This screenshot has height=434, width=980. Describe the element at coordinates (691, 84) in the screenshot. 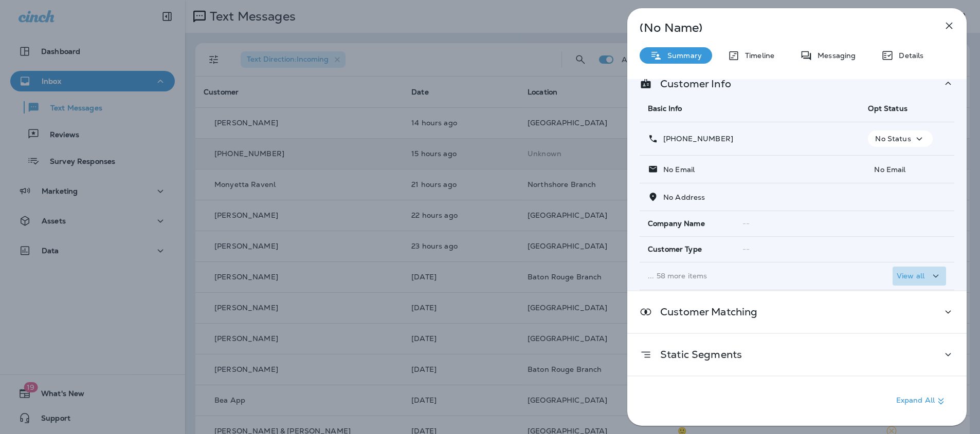

I see `p: Customer Info` at that location.